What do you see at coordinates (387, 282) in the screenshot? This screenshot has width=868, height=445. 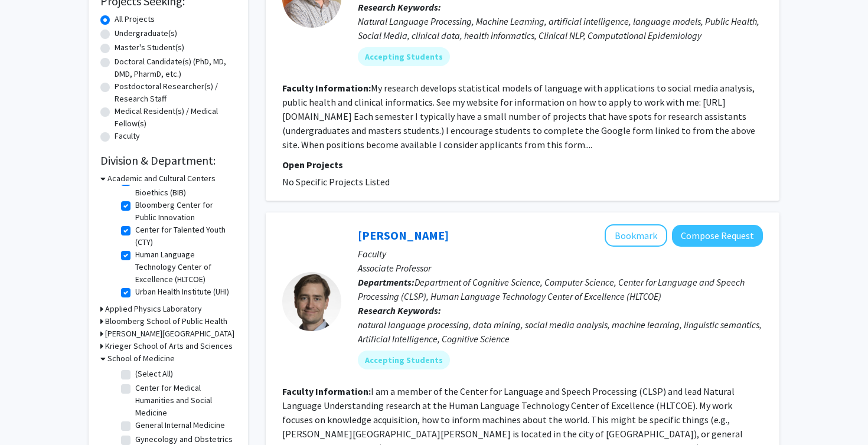 I see `b: Departments:` at bounding box center [387, 282].